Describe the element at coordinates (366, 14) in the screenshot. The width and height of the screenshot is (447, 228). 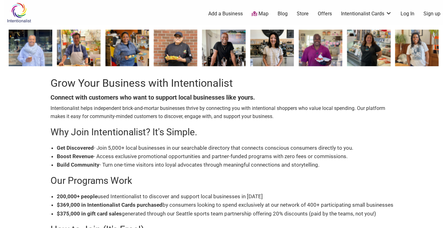
I see `li: Intentionalist Cards` at that location.